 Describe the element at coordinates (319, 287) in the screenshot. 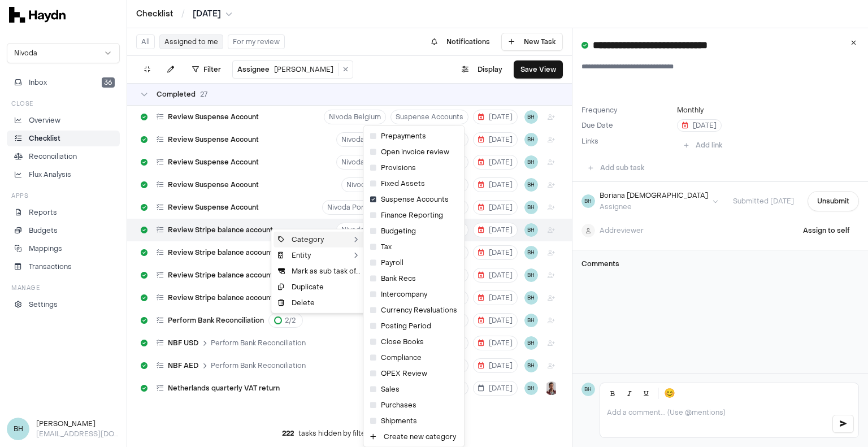

I see `div: Duplicate` at that location.